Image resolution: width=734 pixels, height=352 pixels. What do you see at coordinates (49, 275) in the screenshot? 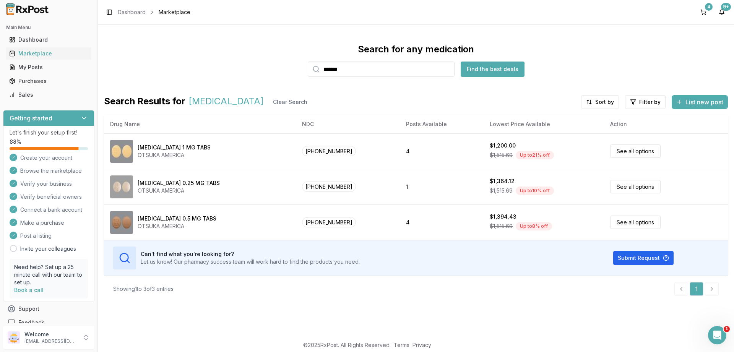
I see `p: Need help? Set up a 25 minute call with our team to set up.` at bounding box center [49, 275].